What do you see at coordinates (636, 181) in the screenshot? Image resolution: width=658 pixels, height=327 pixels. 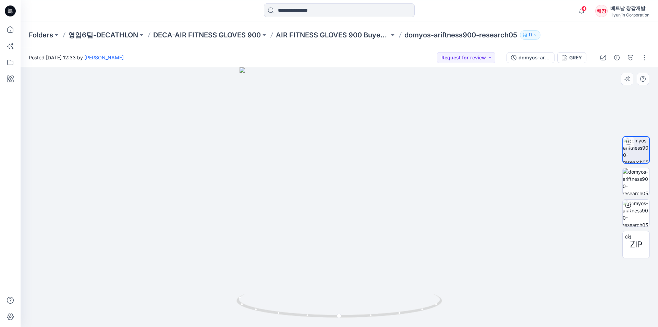 I see `img: domyos-ariftness900-research05-PTTN` at bounding box center [636, 181].